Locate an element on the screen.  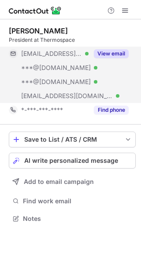
span: Notes is located at coordinates (77, 219).